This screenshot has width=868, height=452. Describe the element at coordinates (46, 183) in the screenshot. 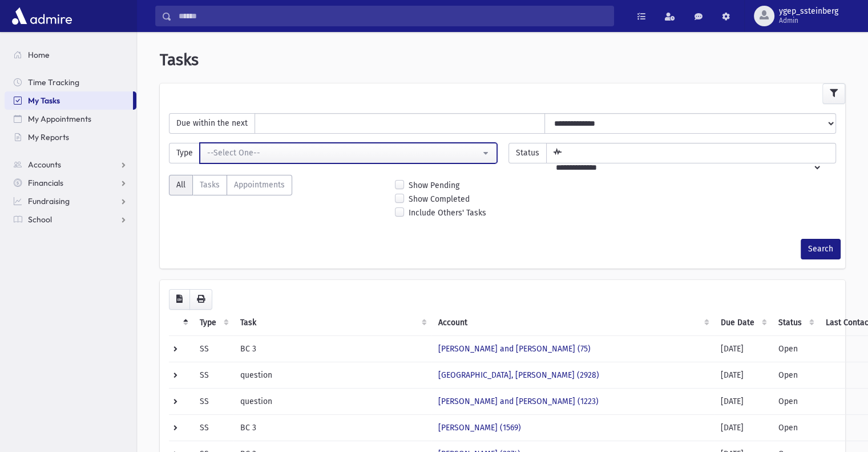

I see `span: Financials` at that location.